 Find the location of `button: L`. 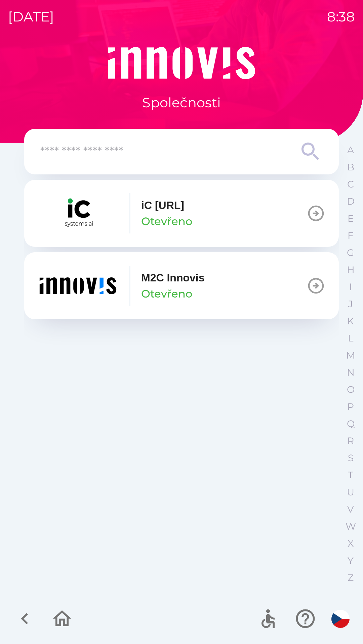

button: L is located at coordinates (350, 338).